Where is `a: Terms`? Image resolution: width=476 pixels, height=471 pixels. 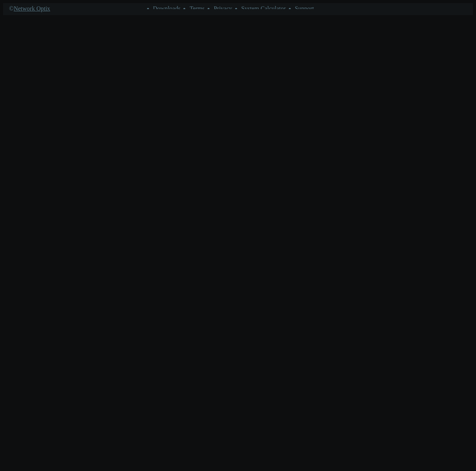
a: Terms is located at coordinates (197, 8).